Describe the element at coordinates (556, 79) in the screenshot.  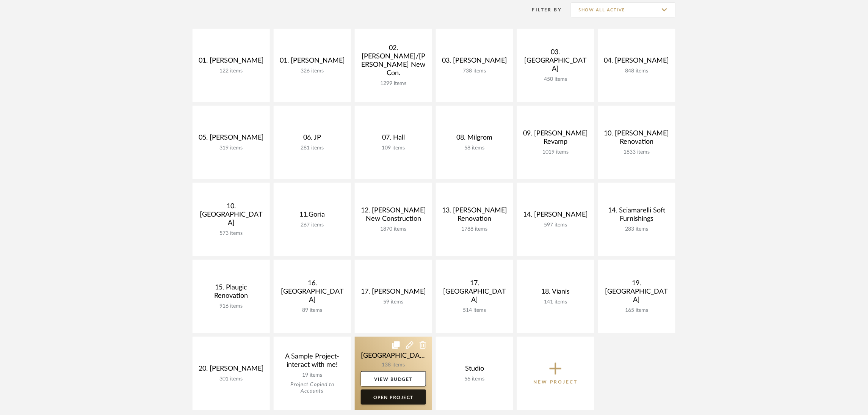
I see `div: 450 items` at that location.